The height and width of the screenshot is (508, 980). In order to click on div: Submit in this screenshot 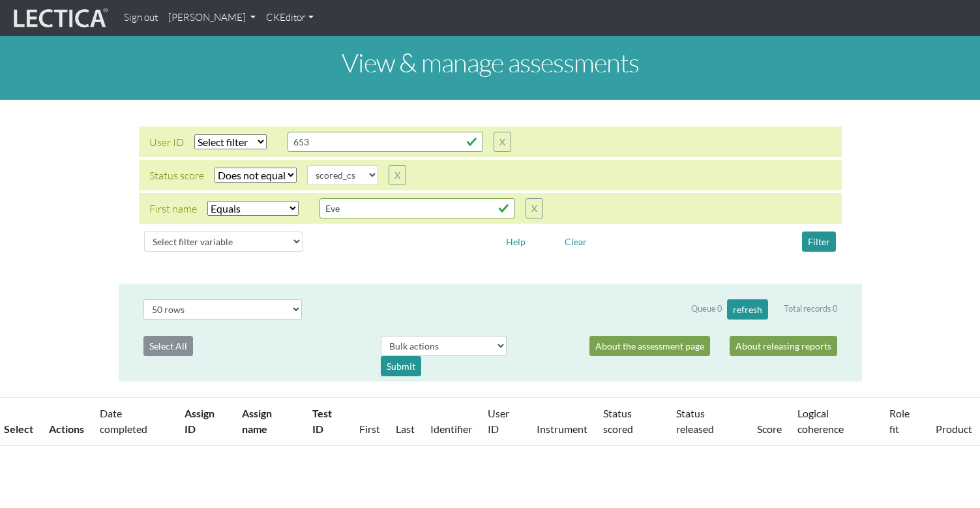, I will do `click(401, 365)`.